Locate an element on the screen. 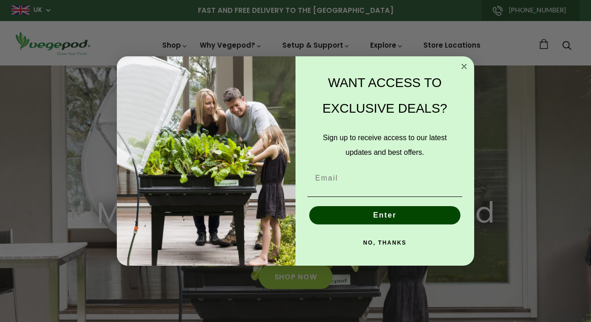 The image size is (591, 322). input: Email is located at coordinates (385, 178).